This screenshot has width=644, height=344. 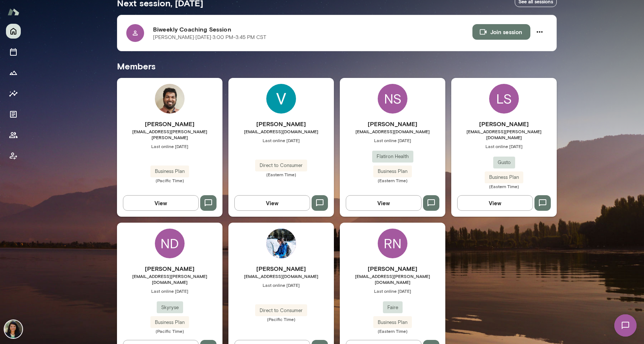 I want to click on img: Yingting Xiao, so click(x=281, y=243).